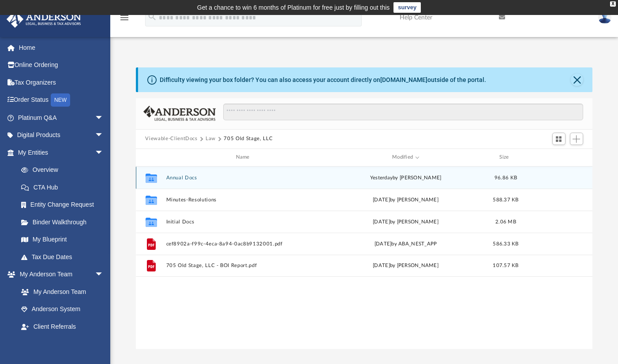  Describe the element at coordinates (244, 157) in the screenshot. I see `div: Name` at that location.